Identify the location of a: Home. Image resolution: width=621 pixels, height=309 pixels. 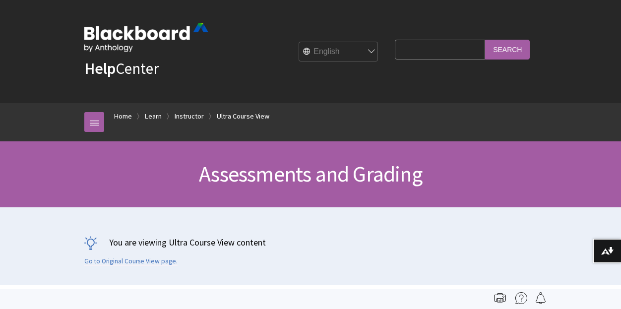
(123, 116).